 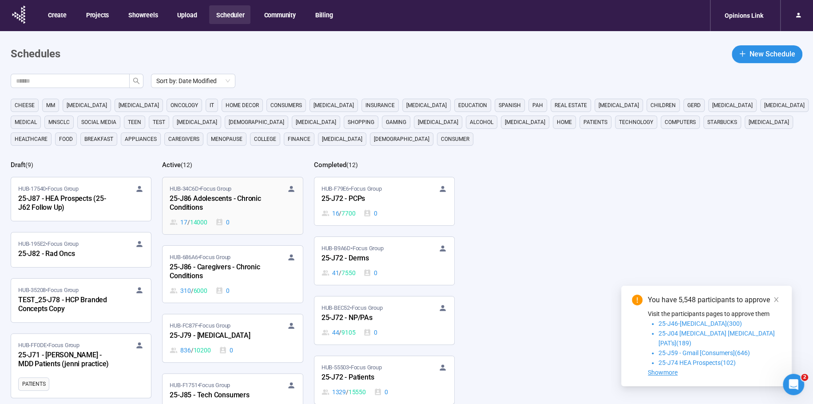 I want to click on span: children, so click(x=663, y=105).